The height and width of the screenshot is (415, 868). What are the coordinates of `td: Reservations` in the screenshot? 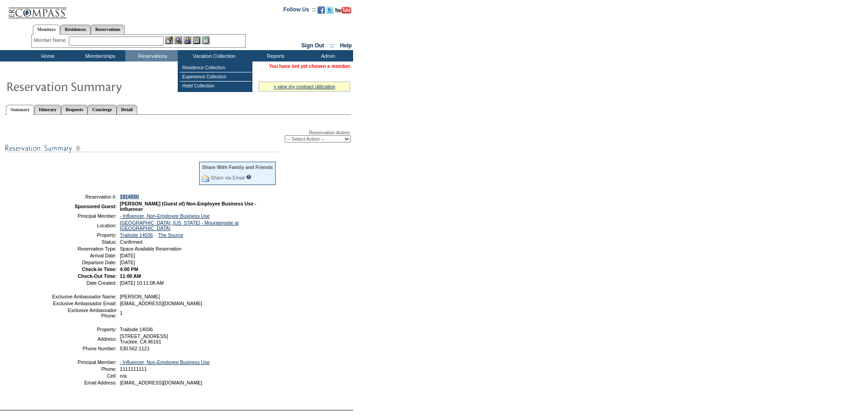 It's located at (151, 56).